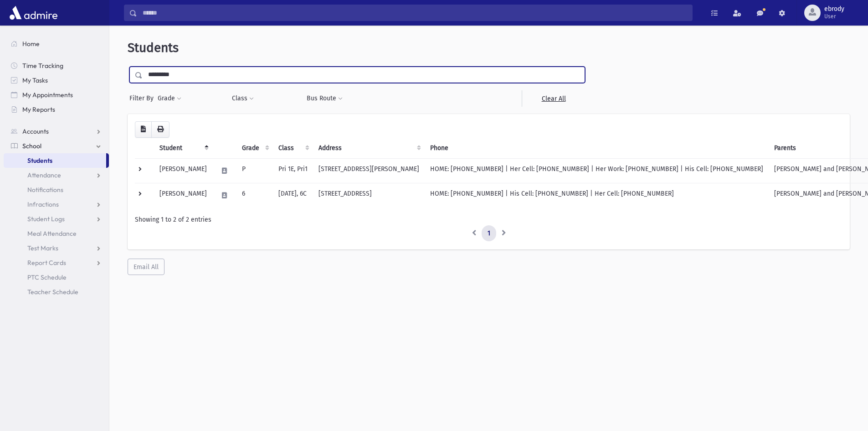  Describe the element at coordinates (56, 95) in the screenshot. I see `a: My Appointments` at that location.